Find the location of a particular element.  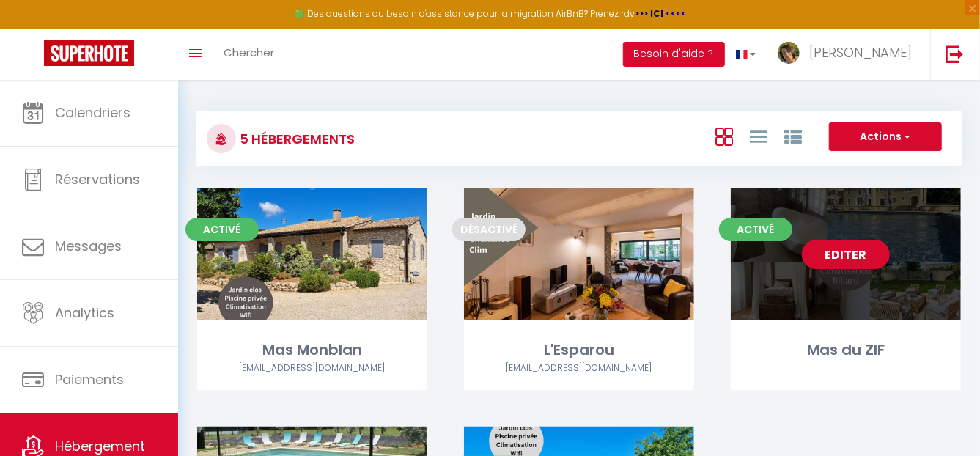

div: L'Esparou is located at coordinates (579, 349).